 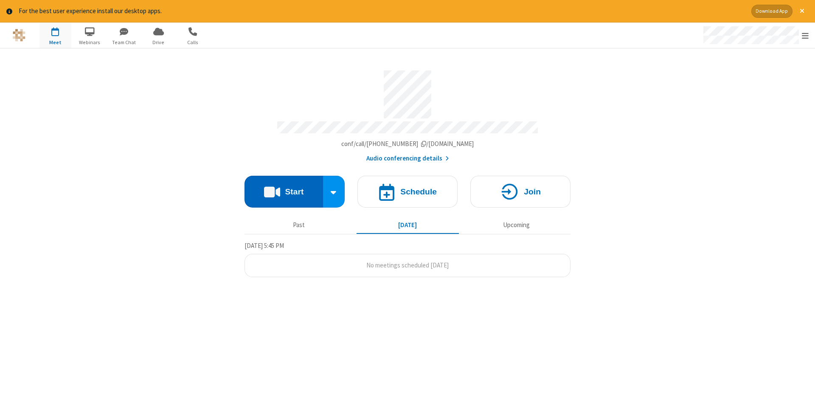 What do you see at coordinates (755, 35) in the screenshot?
I see `div: Open menu` at bounding box center [755, 35].